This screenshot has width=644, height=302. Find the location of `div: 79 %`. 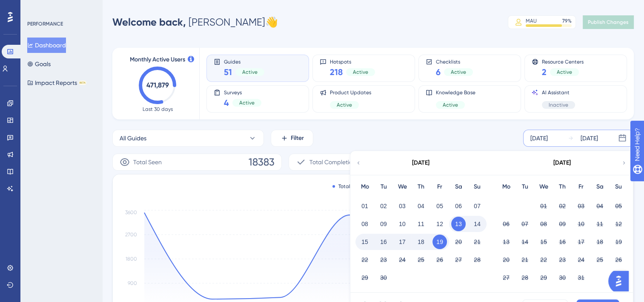

div: 79 % is located at coordinates (568, 20).